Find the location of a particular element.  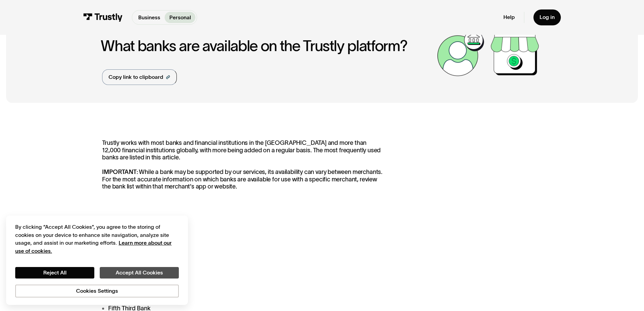

img: Trustly Logo is located at coordinates (102, 17).